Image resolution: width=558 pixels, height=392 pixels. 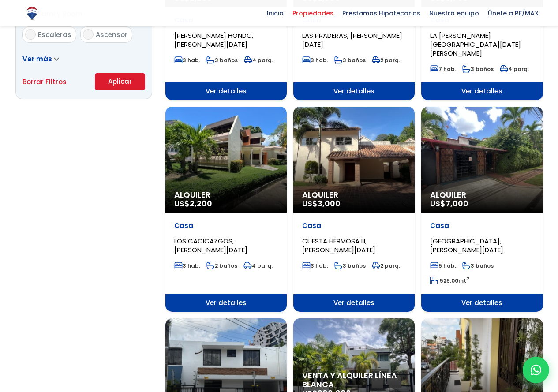 I want to click on span: mt, so click(x=450, y=281).